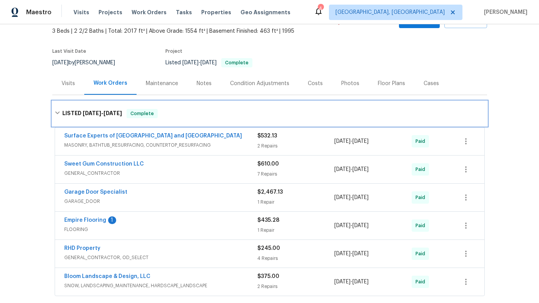  I want to click on span: $2,467.13, so click(270, 192).